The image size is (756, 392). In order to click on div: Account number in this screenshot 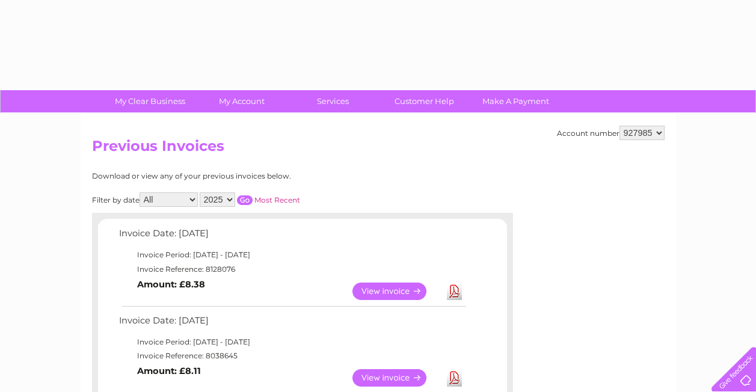, I will do `click(611, 133)`.